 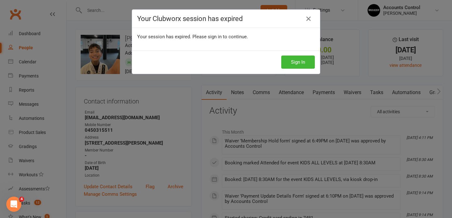 I want to click on a: Close, so click(x=309, y=19).